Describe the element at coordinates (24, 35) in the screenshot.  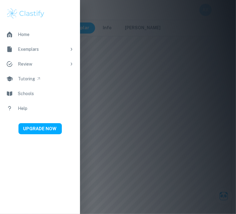
I see `div: Home` at that location.